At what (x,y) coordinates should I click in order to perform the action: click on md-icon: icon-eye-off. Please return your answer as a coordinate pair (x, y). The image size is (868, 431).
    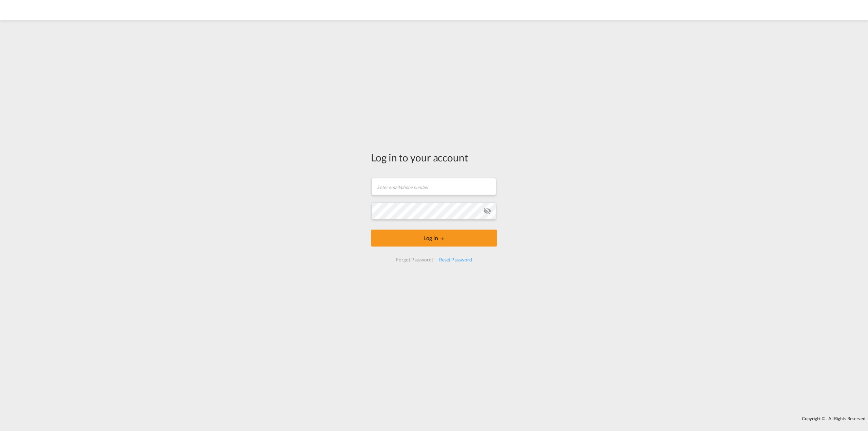
    Looking at the image, I should click on (487, 211).